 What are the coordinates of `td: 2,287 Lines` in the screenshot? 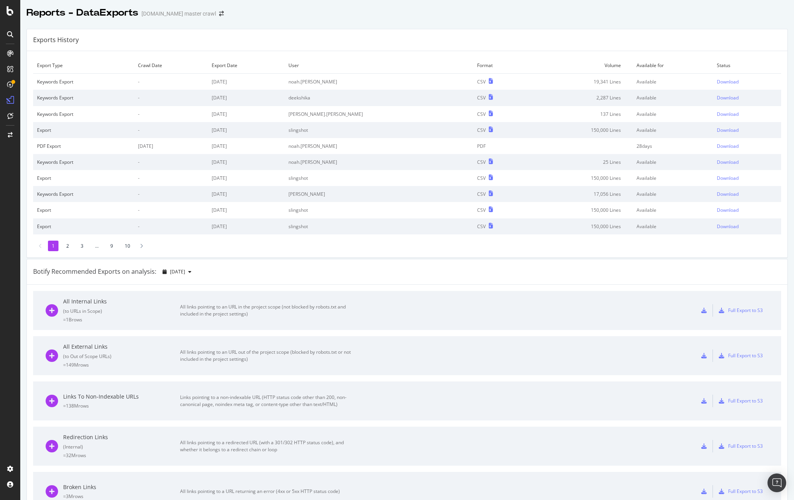 It's located at (580, 97).